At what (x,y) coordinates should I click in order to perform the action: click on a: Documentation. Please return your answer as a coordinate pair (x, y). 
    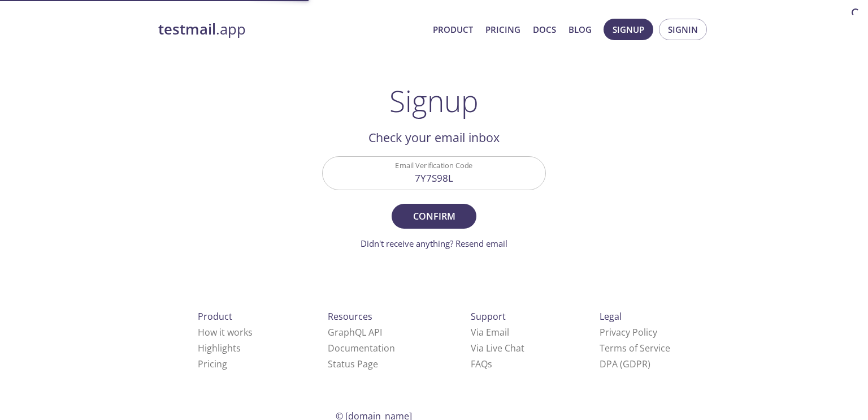
    Looking at the image, I should click on (361, 348).